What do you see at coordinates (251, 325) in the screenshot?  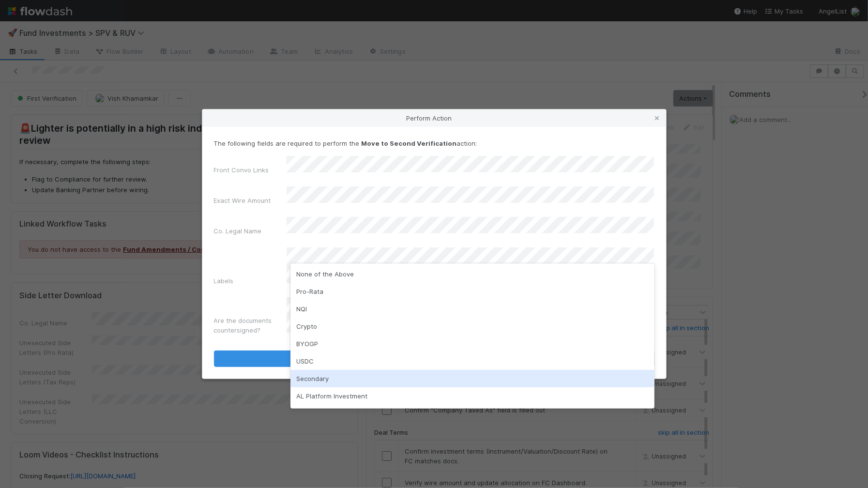 I see `label: Are the documents countersigned?` at bounding box center [251, 325].